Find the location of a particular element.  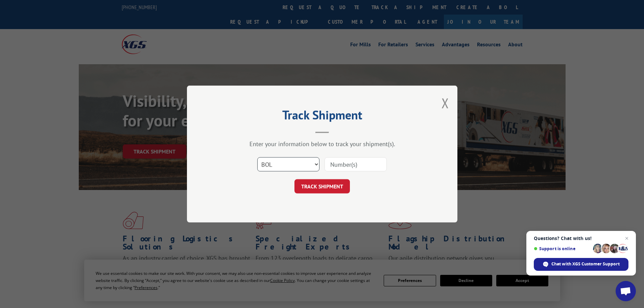

div: Enter your information below to track your shipment(s). is located at coordinates (322, 143).